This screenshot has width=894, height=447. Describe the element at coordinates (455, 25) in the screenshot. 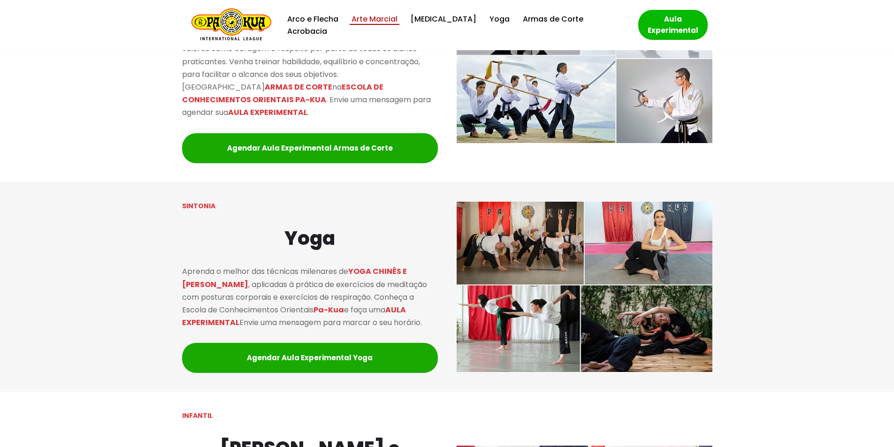

I see `div: Menu primário` at that location.